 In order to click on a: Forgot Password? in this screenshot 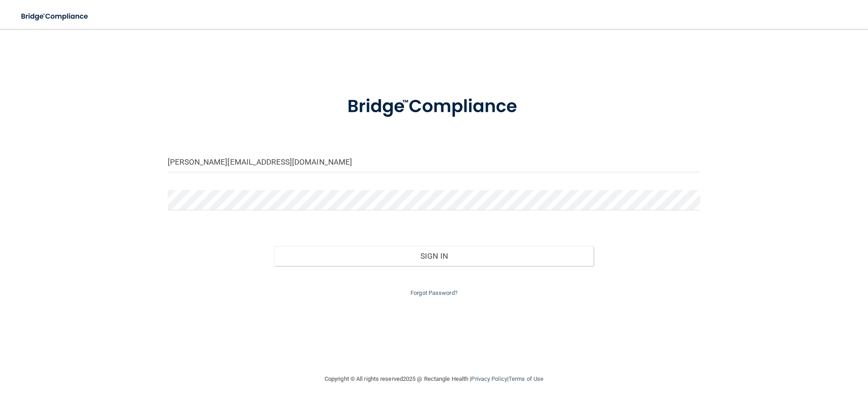, I will do `click(434, 292)`.